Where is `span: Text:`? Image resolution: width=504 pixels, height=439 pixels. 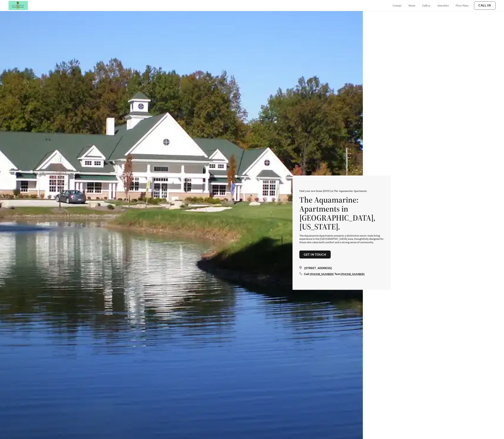
span: Text: is located at coordinates (338, 274).